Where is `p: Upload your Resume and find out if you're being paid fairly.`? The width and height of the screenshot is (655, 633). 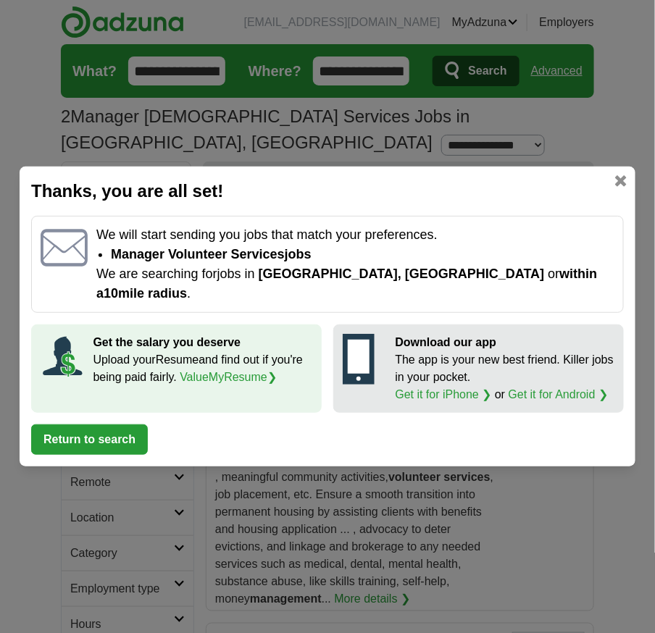
p: Upload your Resume and find out if you're being paid fairly. is located at coordinates (203, 369).